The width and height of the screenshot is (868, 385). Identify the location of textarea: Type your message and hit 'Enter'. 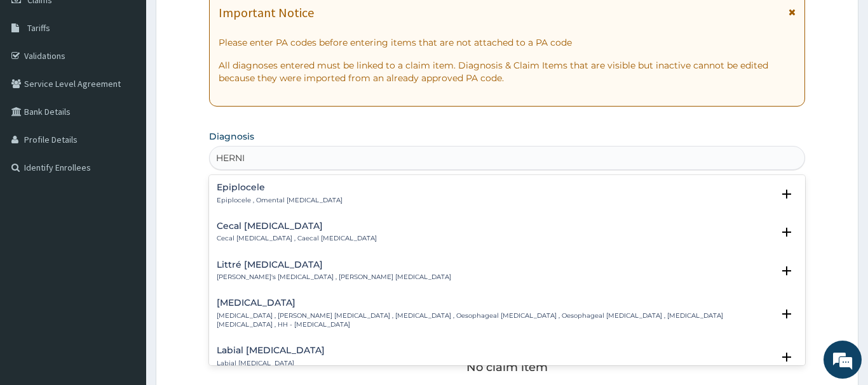
(124, 275).